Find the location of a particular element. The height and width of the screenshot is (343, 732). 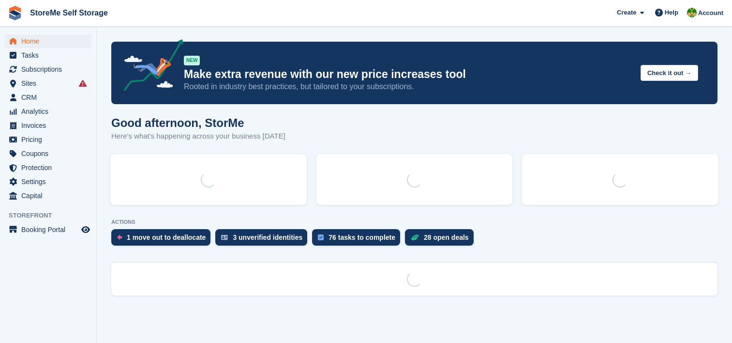

img: verify_identity-adf6edd0f0f0b5bbfe63781bf79b02c33cf7c696d77639b501bdc392416b5a36.svg is located at coordinates (224, 237).